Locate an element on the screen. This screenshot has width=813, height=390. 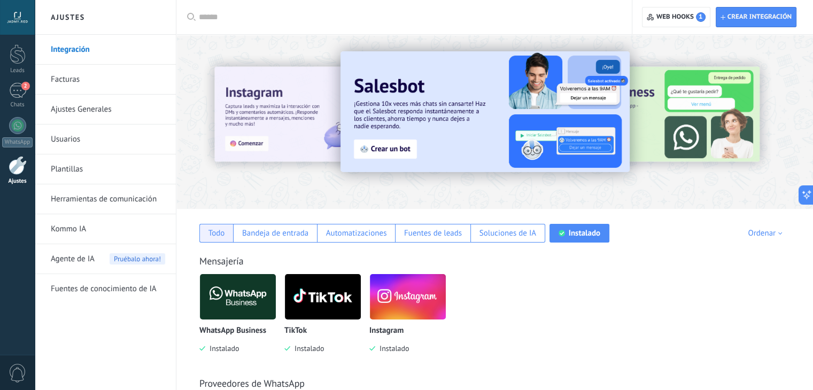
div: Instalado is located at coordinates (584, 233).